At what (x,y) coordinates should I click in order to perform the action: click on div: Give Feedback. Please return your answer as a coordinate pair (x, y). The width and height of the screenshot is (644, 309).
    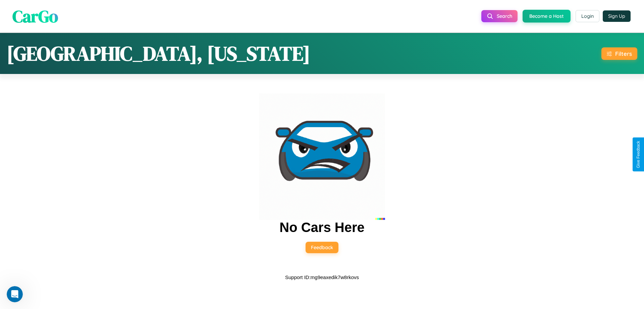
    Looking at the image, I should click on (638, 154).